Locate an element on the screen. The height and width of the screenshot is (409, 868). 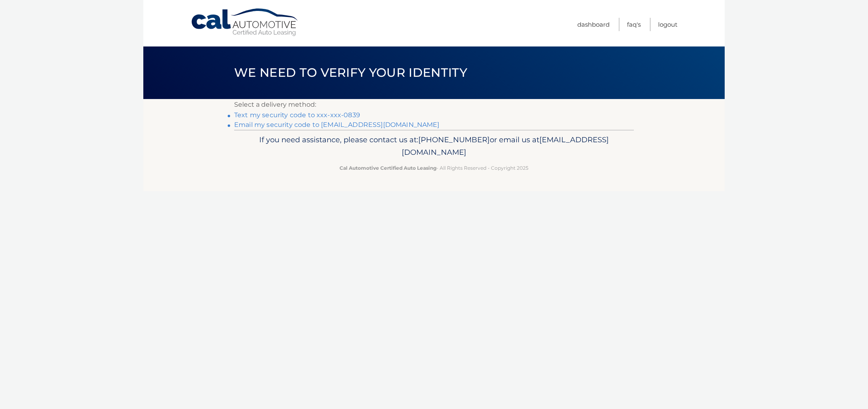
span: We need to verify your identity is located at coordinates (350, 72).